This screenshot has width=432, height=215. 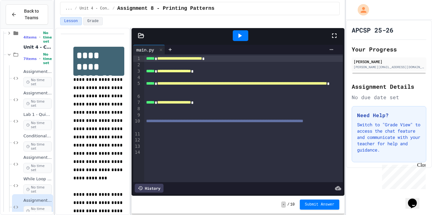 I want to click on div: No due date set, so click(x=389, y=97).